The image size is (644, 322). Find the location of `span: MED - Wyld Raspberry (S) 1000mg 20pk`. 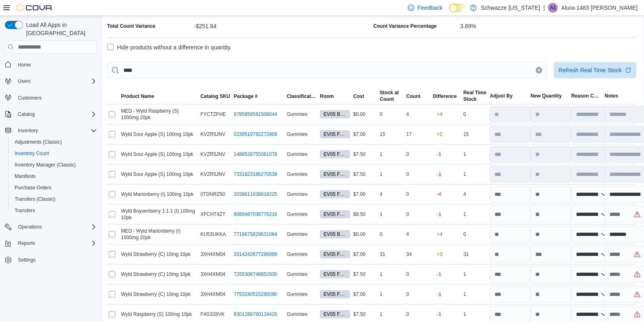

span: MED - Wyld Raspberry (S) 1000mg 20pk is located at coordinates (159, 114).